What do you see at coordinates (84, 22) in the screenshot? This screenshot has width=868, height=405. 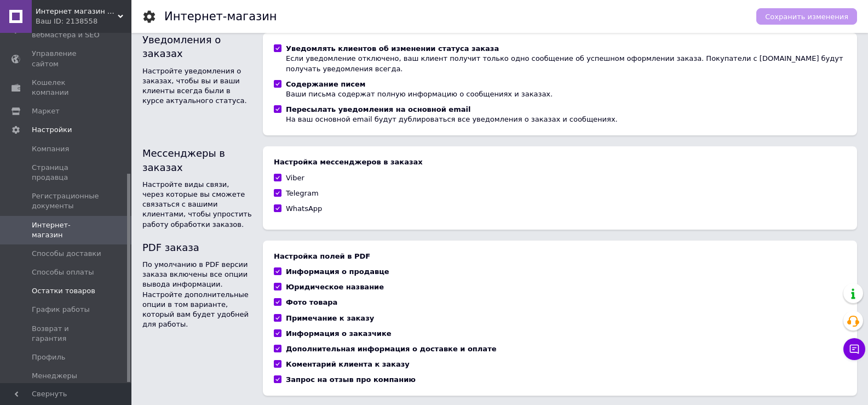 I see `div: Ваш ID: 2138558` at bounding box center [84, 22].